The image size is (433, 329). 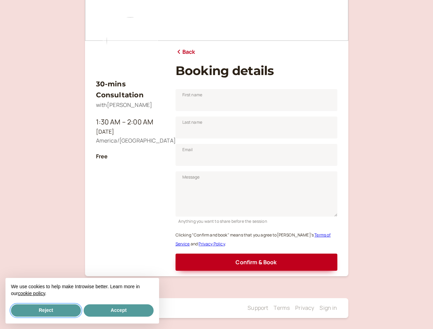 What do you see at coordinates (257, 155) in the screenshot?
I see `input: Email` at bounding box center [257, 155].